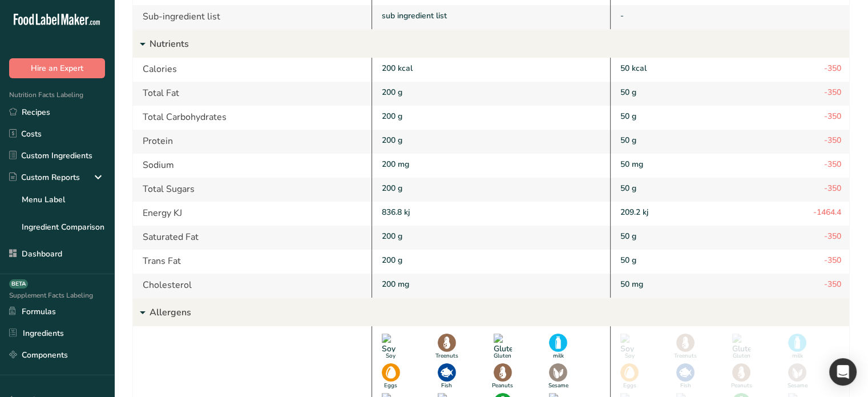  Describe the element at coordinates (253, 214) in the screenshot. I see `div: Energy KJ` at that location.